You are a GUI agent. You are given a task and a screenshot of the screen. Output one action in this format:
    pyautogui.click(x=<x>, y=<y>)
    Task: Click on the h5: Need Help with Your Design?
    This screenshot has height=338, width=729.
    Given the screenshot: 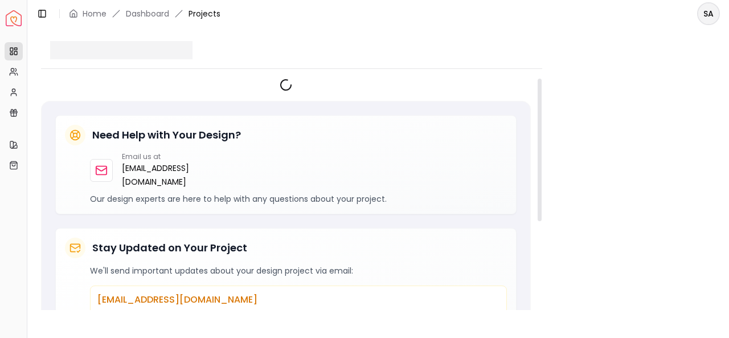 What is the action you would take?
    pyautogui.click(x=166, y=135)
    